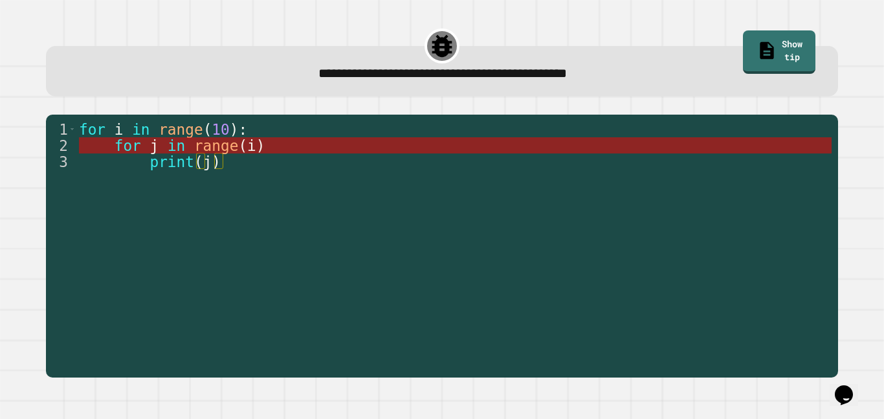  Describe the element at coordinates (220, 129) in the screenshot. I see `span: 10` at that location.